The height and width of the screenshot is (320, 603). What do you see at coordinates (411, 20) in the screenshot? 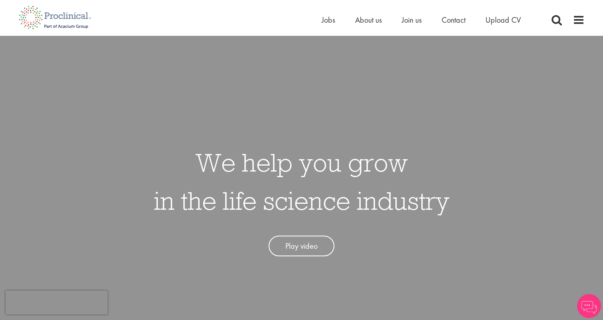
I see `span: Join us` at bounding box center [411, 20].